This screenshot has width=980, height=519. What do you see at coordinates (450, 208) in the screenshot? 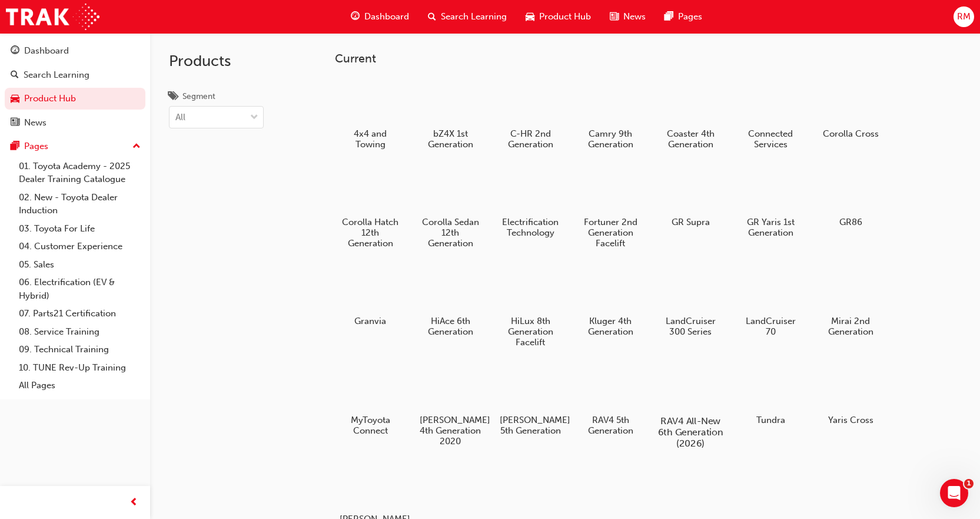
I see `a: Corolla Sedan 12th Generation` at bounding box center [450, 208].